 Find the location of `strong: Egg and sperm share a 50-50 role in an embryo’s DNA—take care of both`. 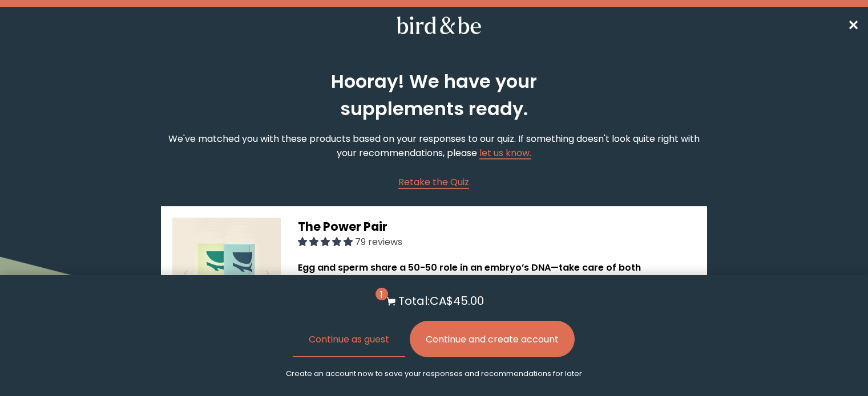

strong: Egg and sperm share a 50-50 role in an embryo’s DNA—take care of both is located at coordinates (469, 268).